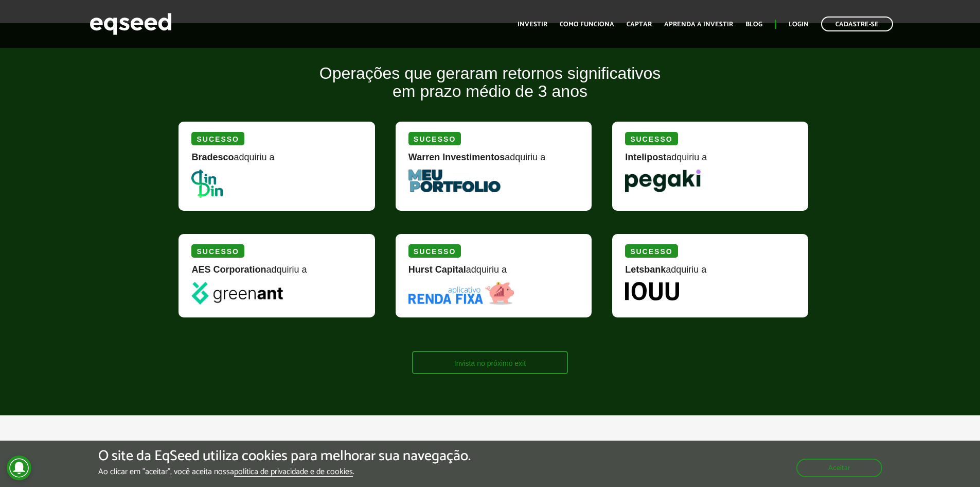  I want to click on strong: Hurst Capital, so click(437, 269).